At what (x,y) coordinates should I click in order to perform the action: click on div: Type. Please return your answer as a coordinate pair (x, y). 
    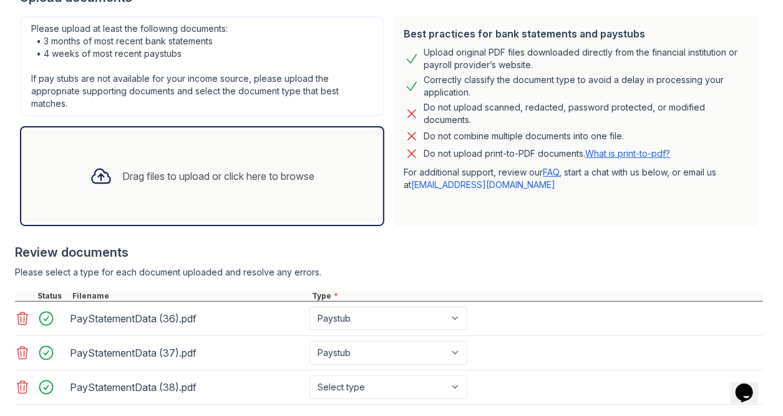
    Looking at the image, I should click on (536, 296).